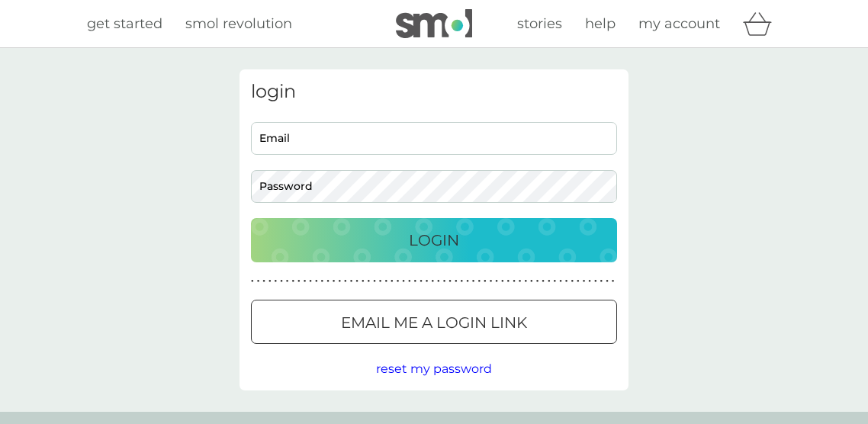  Describe the element at coordinates (434, 368) in the screenshot. I see `span: reset my password` at that location.